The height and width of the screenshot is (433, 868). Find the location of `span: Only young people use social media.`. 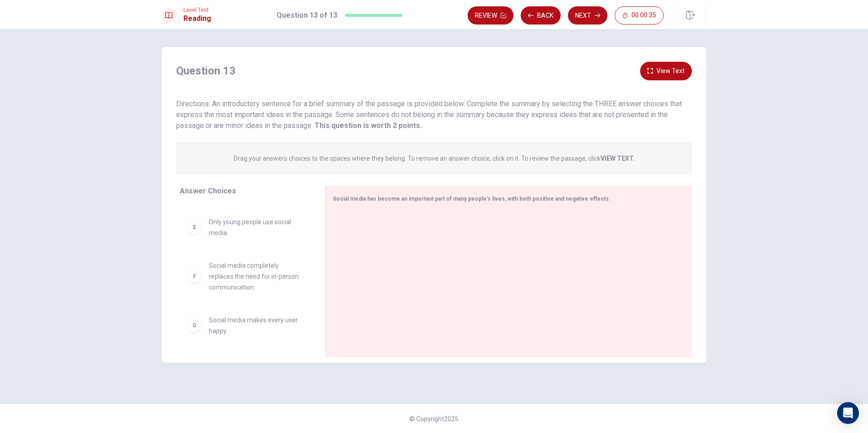

span: Only young people use social media. is located at coordinates (256, 228).